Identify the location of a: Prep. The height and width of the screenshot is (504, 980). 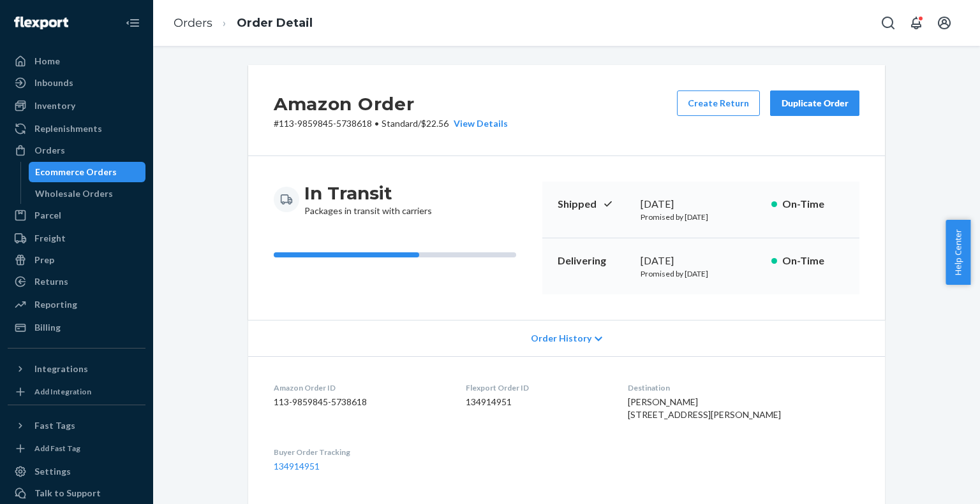
(77, 260).